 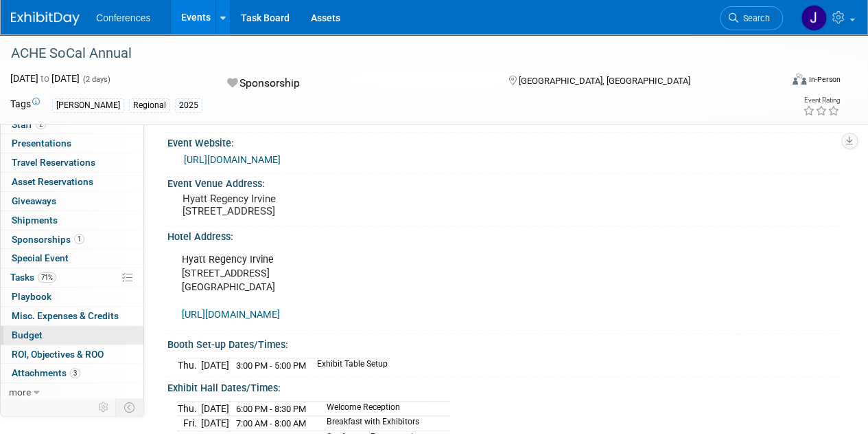 What do you see at coordinates (72, 372) in the screenshot?
I see `a: Attachments3` at bounding box center [72, 372].